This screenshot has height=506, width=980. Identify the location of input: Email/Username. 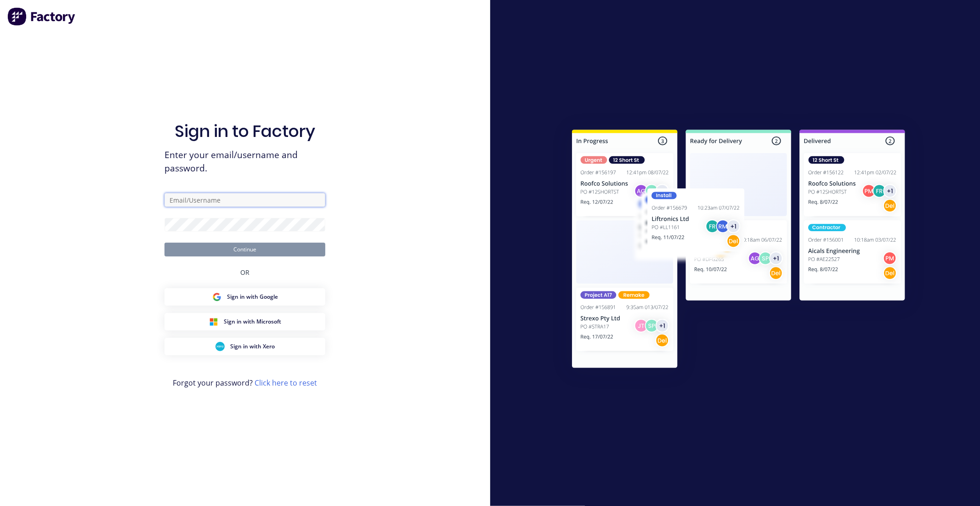
(245, 200).